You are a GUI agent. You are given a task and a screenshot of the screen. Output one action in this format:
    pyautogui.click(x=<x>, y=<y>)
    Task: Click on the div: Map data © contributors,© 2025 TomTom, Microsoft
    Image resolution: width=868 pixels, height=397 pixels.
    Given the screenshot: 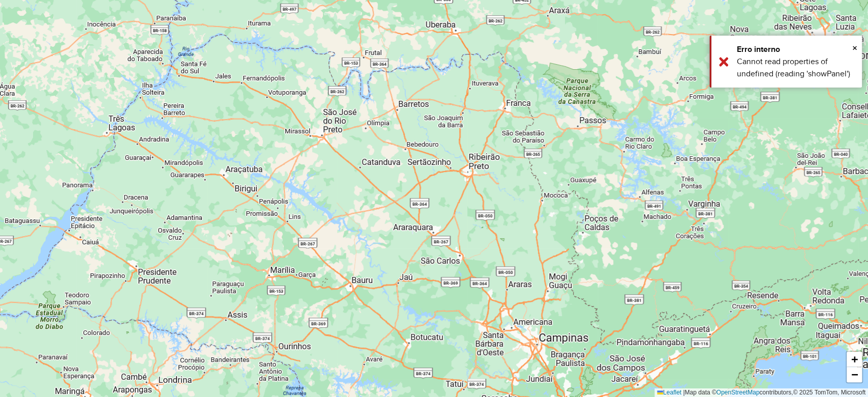 What is the action you would take?
    pyautogui.click(x=761, y=392)
    